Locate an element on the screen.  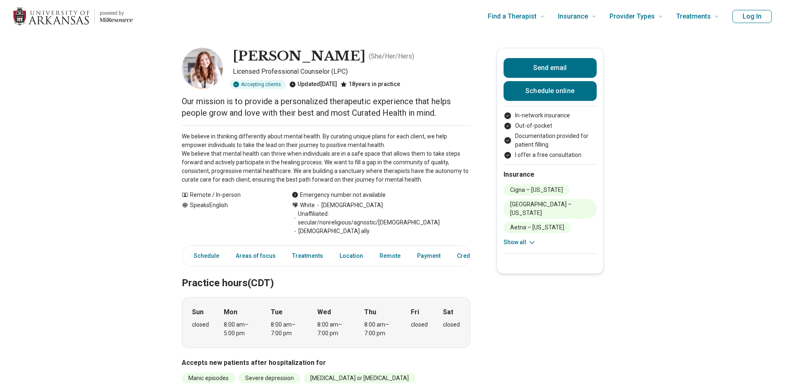
p: Our mission is to provide a personalized therapeutic experience that helps people grow and love w... is located at coordinates (326, 107).